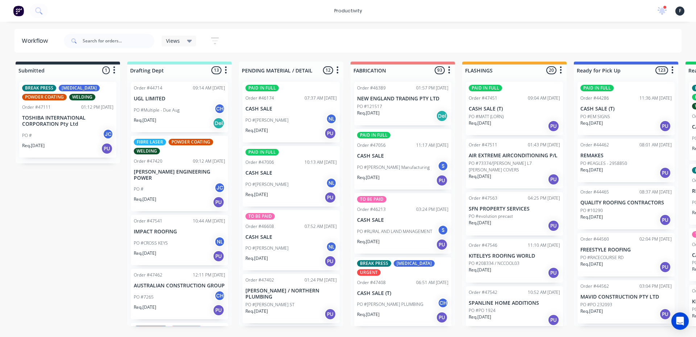 The image size is (696, 337). I want to click on input: Search for orders..., so click(119, 41).